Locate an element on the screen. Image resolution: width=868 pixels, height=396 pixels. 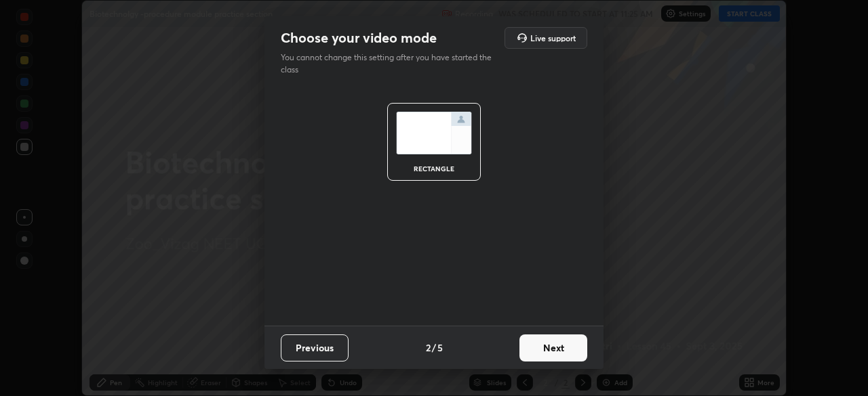
button: Next is located at coordinates (553, 348).